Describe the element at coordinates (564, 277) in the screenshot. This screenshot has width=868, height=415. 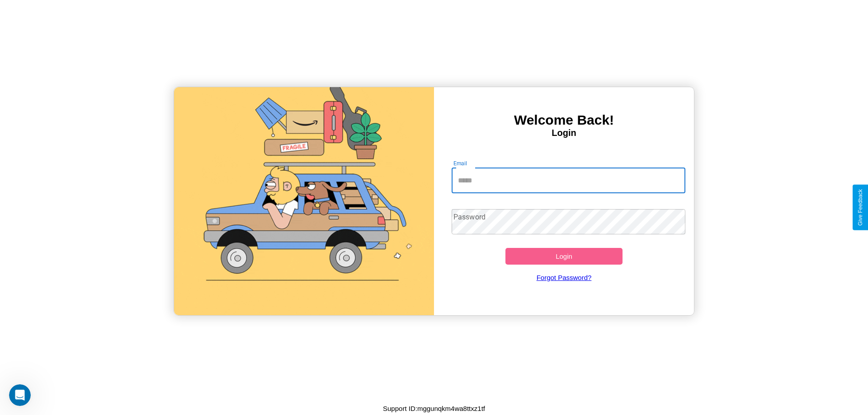
I see `a: Forgot Password?` at that location.